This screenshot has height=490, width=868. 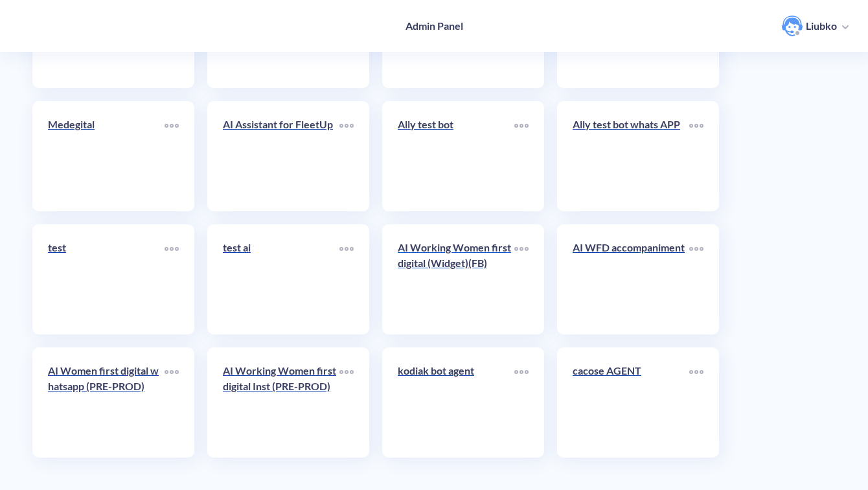 I want to click on a: Ally test bot, so click(x=456, y=156).